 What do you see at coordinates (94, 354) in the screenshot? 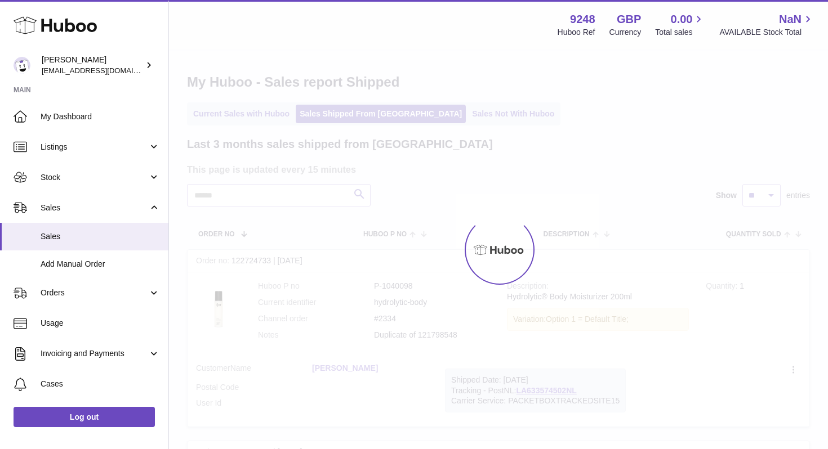
I see `span: Invoicing and Payments` at bounding box center [94, 354].